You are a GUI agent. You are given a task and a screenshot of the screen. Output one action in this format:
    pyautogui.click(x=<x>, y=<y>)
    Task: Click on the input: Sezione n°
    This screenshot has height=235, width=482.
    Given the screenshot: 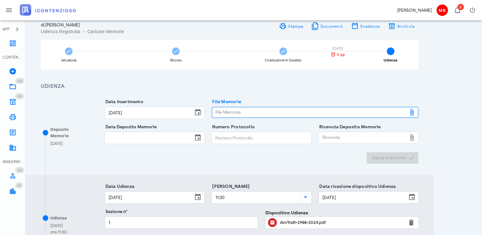 What is the action you would take?
    pyautogui.click(x=181, y=222)
    